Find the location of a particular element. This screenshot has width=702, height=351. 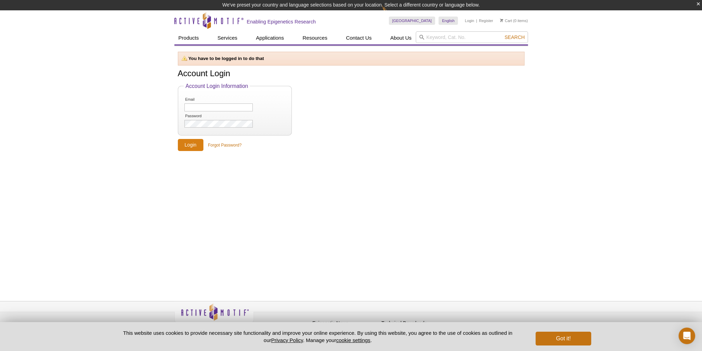

div: Open Intercom Messenger is located at coordinates (686, 336).